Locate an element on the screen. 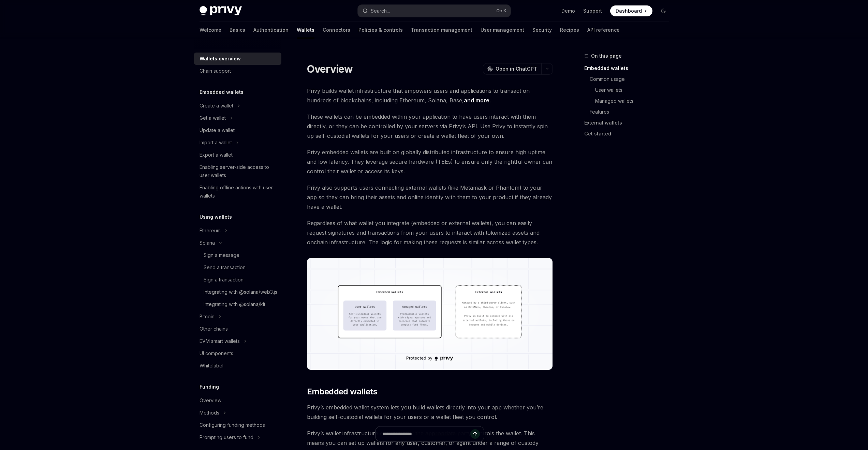  span: On this page is located at coordinates (606, 56).